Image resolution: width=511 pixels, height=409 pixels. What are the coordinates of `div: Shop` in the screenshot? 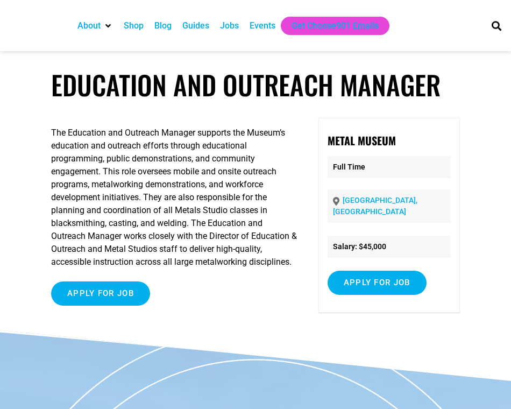 It's located at (133, 26).